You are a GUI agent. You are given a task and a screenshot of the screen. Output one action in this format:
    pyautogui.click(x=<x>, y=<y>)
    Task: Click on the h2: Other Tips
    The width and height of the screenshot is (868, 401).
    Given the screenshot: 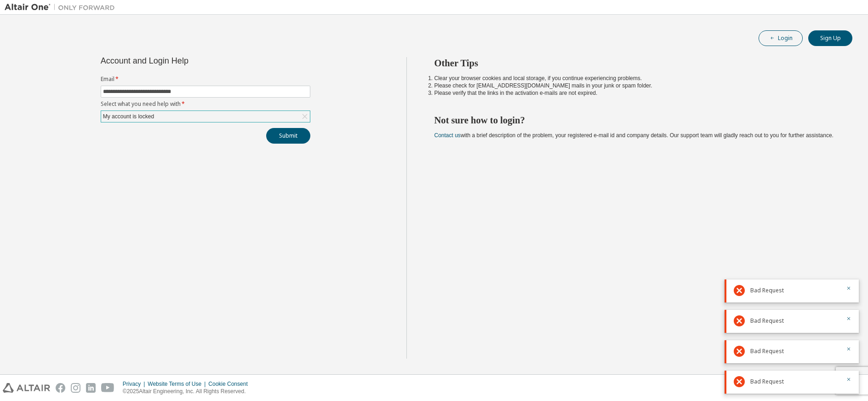 What is the action you would take?
    pyautogui.click(x=635, y=63)
    